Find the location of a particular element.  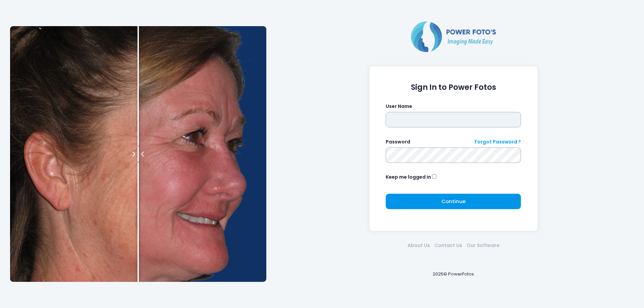

a: About Us is located at coordinates (418, 245).